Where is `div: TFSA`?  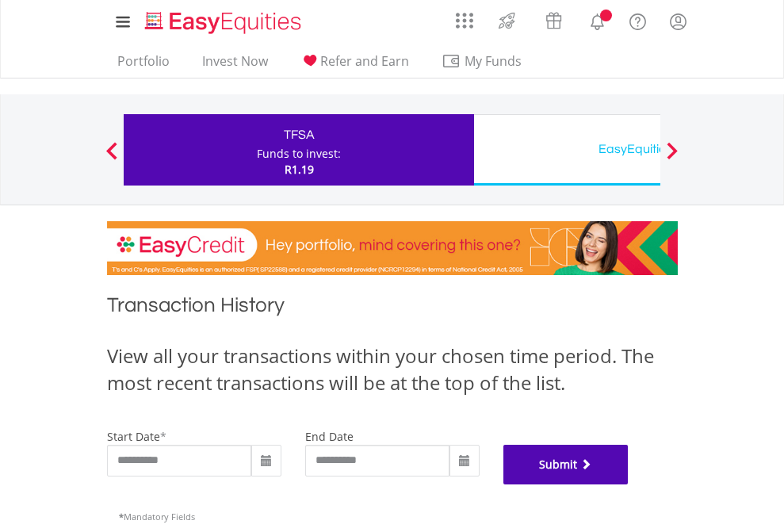
div: TFSA is located at coordinates (299, 135).